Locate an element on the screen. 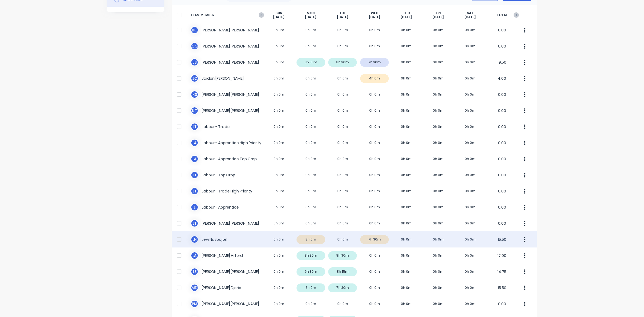 This screenshot has height=317, width=644. span: TOTAL is located at coordinates (501, 15).